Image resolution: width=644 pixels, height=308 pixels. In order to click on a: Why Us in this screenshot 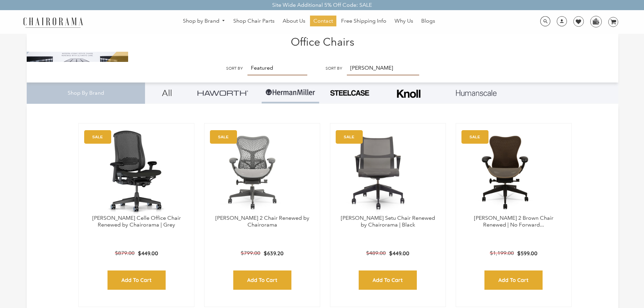, I will do `click(404, 21)`.